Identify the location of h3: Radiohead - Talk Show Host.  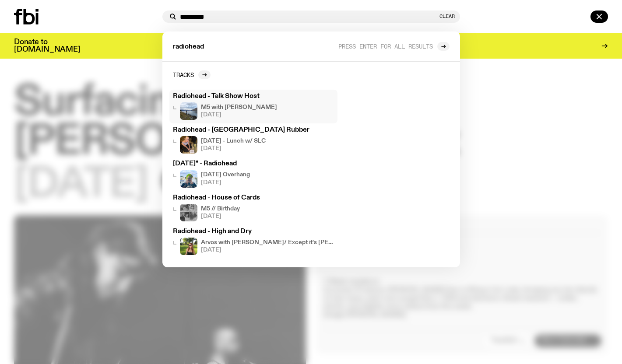
(253, 96).